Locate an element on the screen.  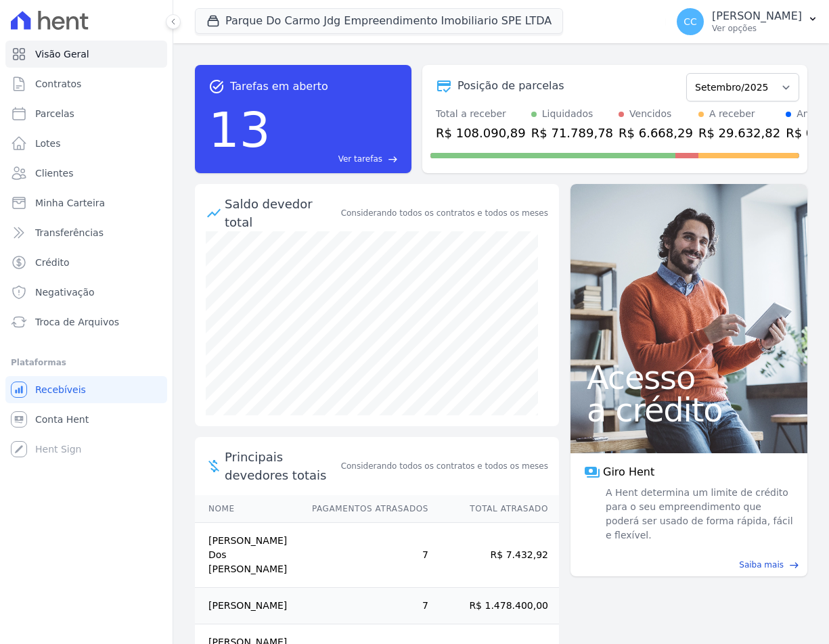
span: Parcelas is located at coordinates (55, 114).